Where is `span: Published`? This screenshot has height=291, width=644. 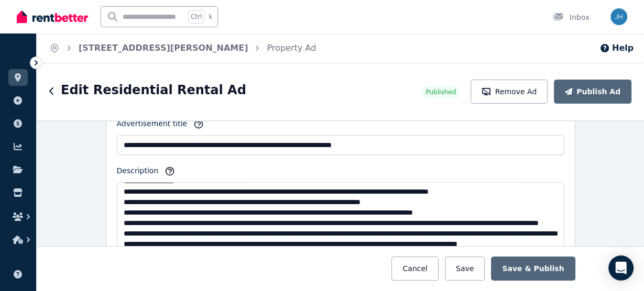 span: Published is located at coordinates (441, 92).